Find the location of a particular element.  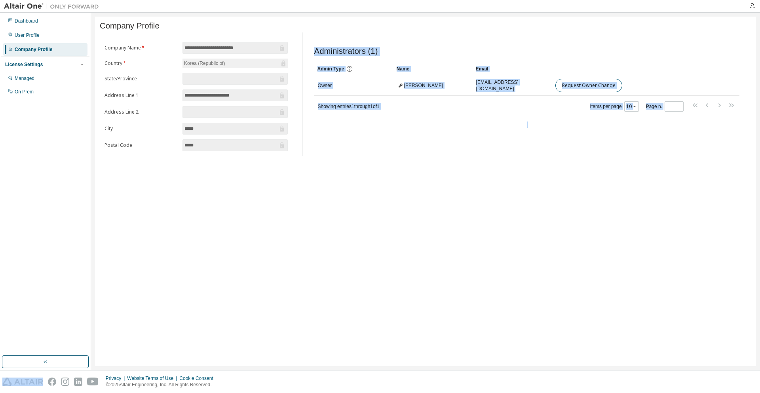

div: On Prem is located at coordinates (24, 92).